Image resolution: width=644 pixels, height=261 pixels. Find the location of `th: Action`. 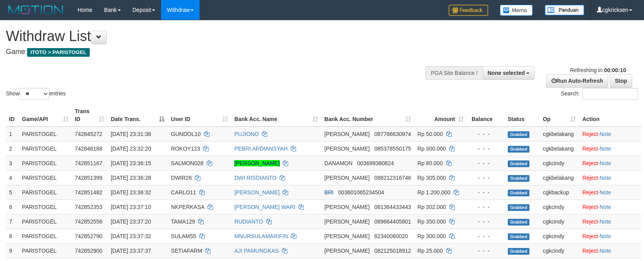

th: Action is located at coordinates (610, 115).